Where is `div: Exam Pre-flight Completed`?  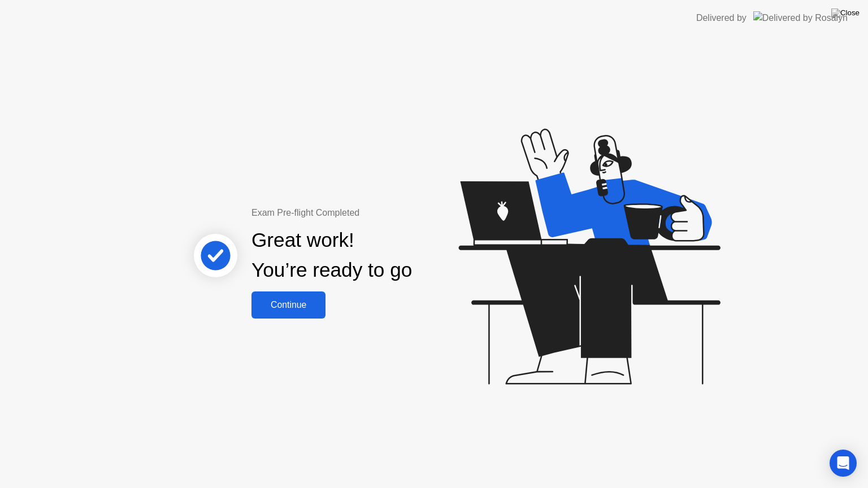 div: Exam Pre-flight Completed is located at coordinates (368, 213).